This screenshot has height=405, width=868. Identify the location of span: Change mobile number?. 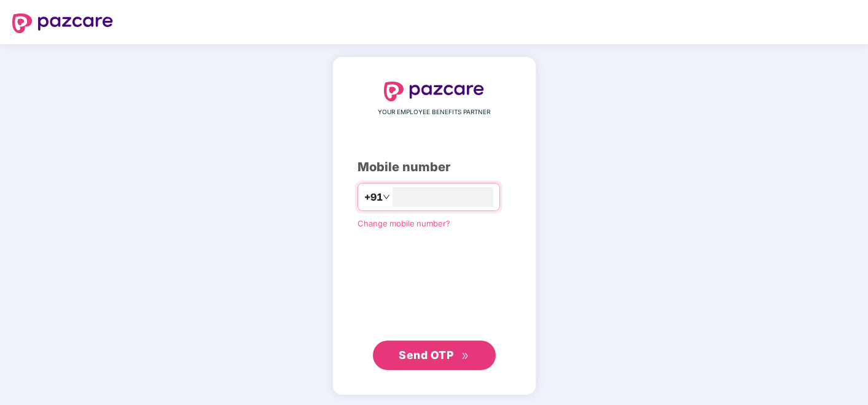
(404, 224).